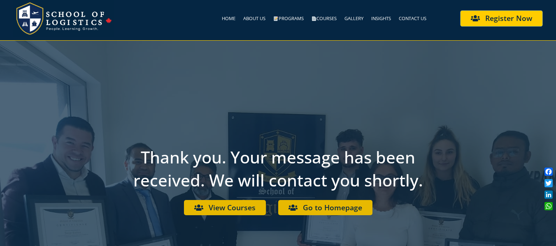  Describe the element at coordinates (548, 183) in the screenshot. I see `a: Twitter` at that location.